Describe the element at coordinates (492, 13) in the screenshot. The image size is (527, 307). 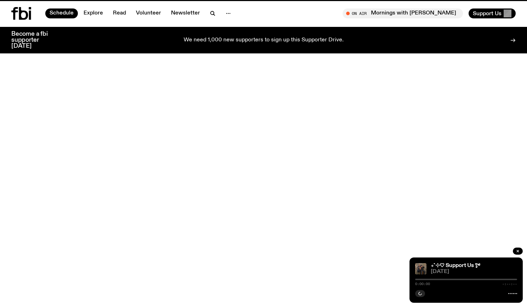
I see `button: Support Us` at that location.